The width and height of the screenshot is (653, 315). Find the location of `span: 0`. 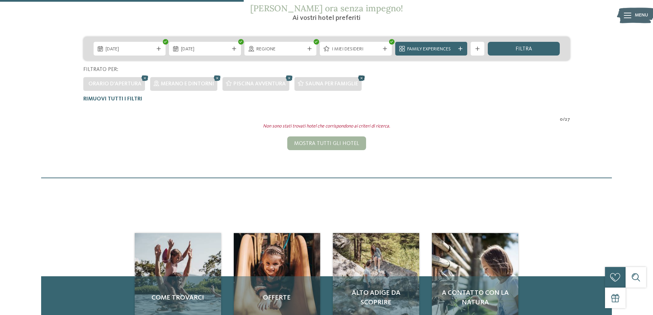

span: 0 is located at coordinates (562, 120).